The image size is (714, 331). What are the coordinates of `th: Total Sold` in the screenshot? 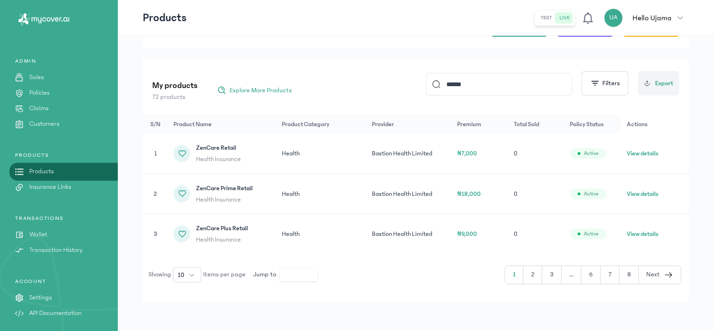 It's located at (537, 124).